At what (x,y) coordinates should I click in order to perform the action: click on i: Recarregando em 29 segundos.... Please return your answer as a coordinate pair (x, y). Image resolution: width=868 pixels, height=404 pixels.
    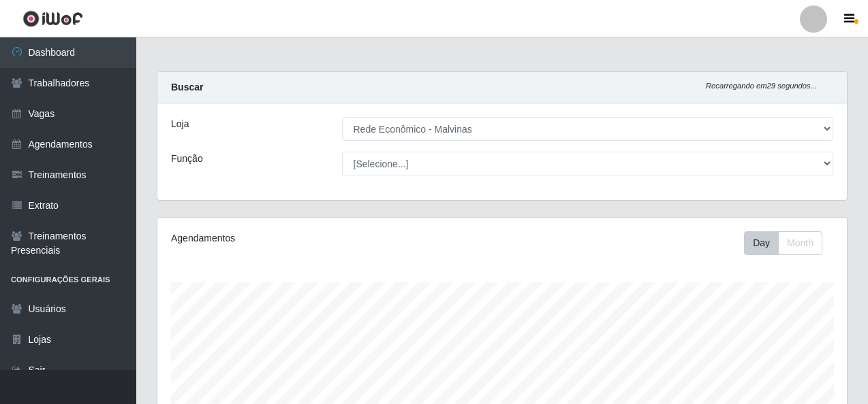
    Looking at the image, I should click on (761, 86).